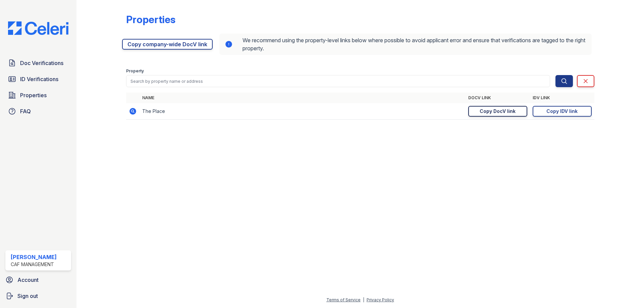 Image resolution: width=644 pixels, height=308 pixels. Describe the element at coordinates (28, 296) in the screenshot. I see `span: Sign out` at that location.